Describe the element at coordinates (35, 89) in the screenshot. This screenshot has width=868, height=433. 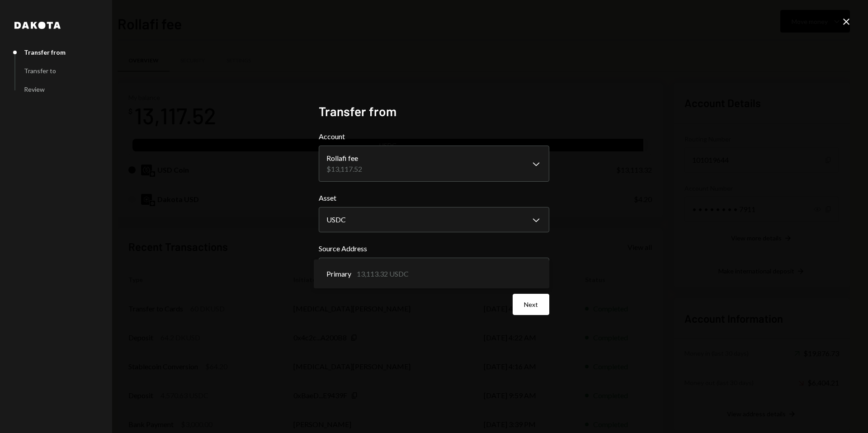
I see `div: Review` at that location.